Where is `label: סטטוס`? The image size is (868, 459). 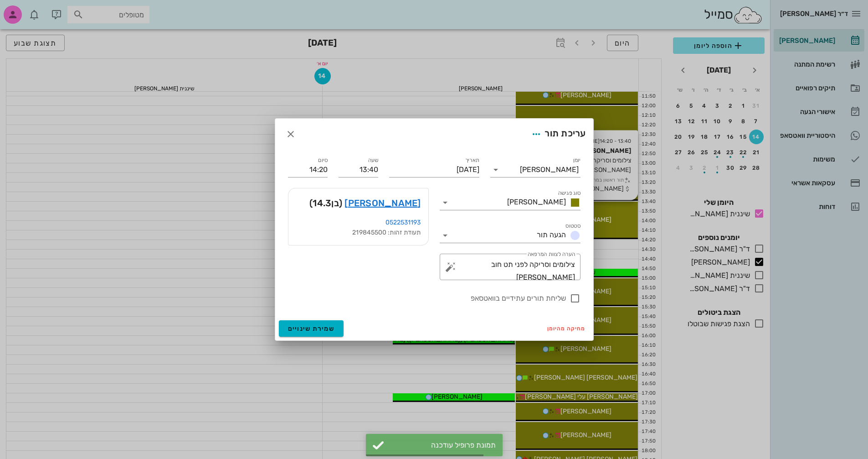
label: סטטוס is located at coordinates (573, 226).